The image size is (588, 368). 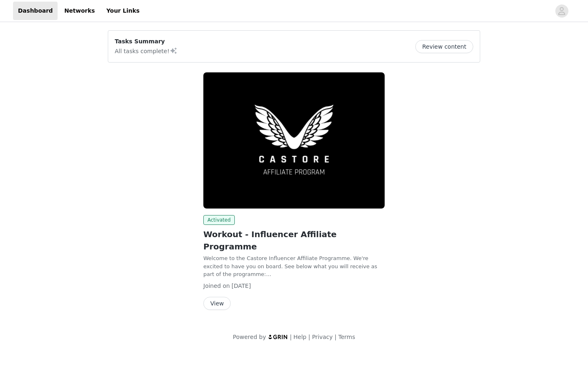 What do you see at coordinates (123, 10) in the screenshot?
I see `a: Your Links` at bounding box center [123, 10].